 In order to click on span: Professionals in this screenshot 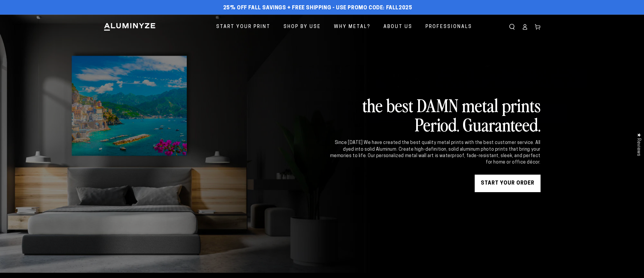, I will do `click(449, 27)`.